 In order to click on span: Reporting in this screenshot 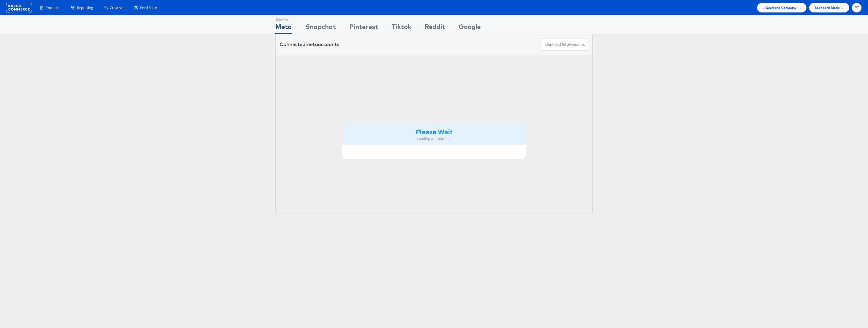, I will do `click(85, 7)`.